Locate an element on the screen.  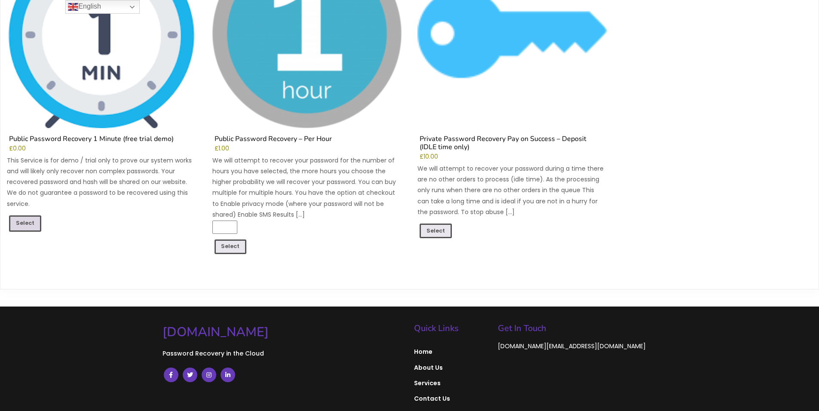
span: Services is located at coordinates (451, 383).